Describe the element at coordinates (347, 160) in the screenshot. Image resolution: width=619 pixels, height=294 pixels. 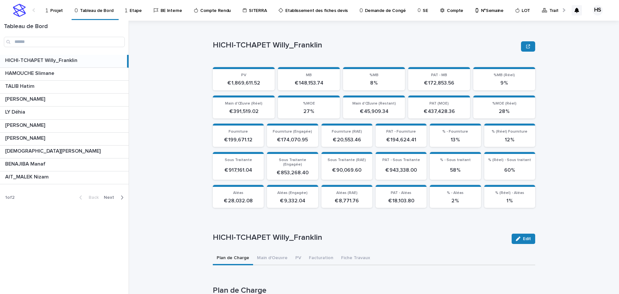
I see `span: Sous Traitante (RAE)` at that location.